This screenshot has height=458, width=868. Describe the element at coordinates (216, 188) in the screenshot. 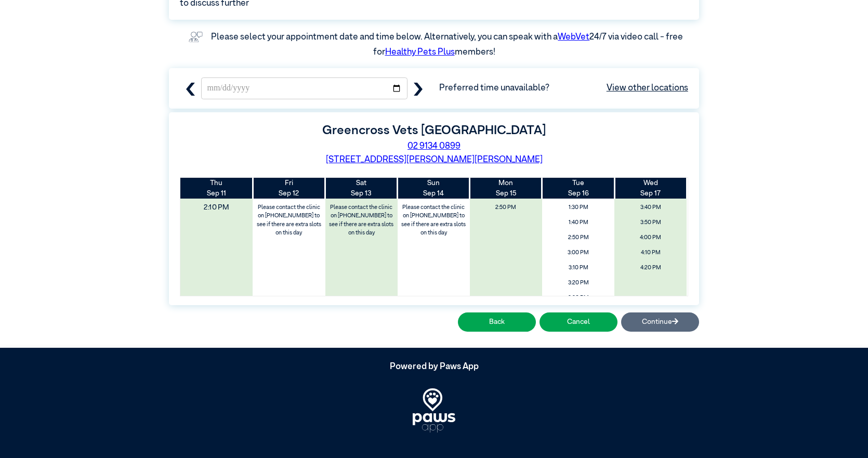

I see `th: Sep 11` at that location.